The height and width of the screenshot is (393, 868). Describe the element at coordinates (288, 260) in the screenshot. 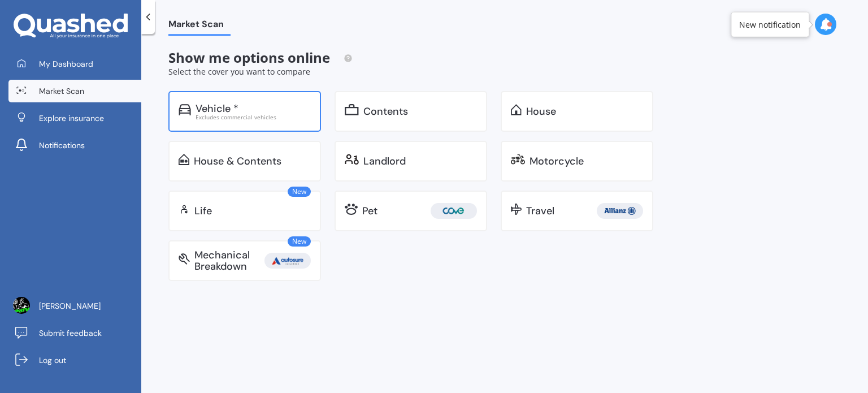

I see `img: Autosure.webp` at that location.